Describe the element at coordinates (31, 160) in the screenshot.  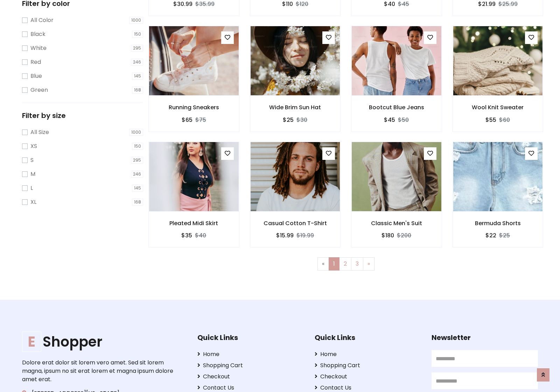
I see `label: S` at that location.